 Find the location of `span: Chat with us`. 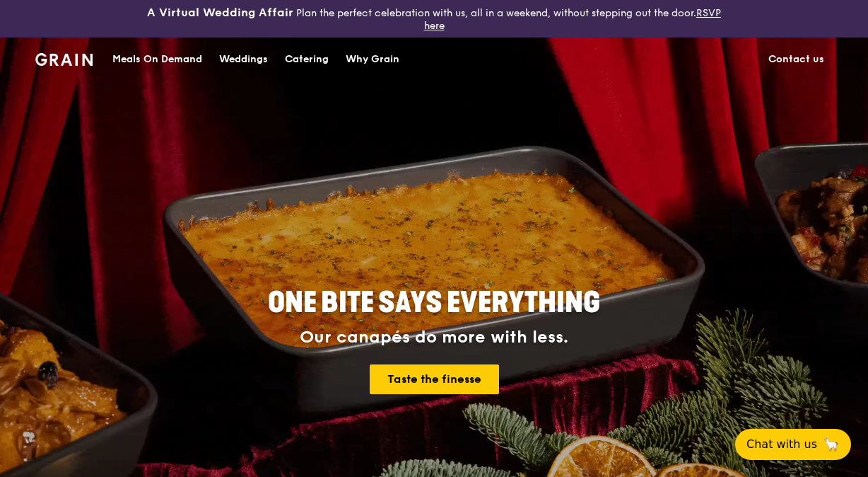

span: Chat with us is located at coordinates (782, 444).